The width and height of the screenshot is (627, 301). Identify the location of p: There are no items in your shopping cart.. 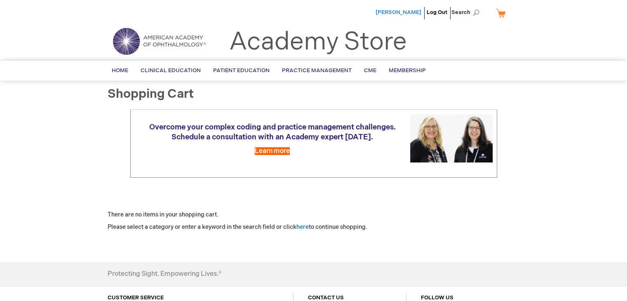
(314, 215).